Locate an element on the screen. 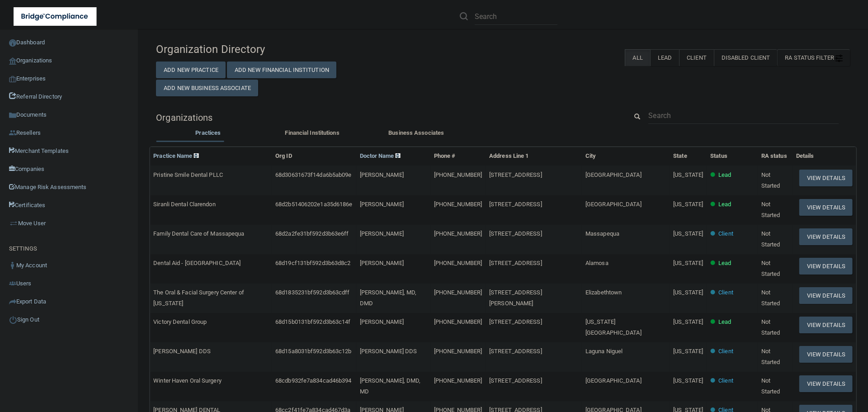  img: briefcase.64adab9b.png is located at coordinates (14, 223).